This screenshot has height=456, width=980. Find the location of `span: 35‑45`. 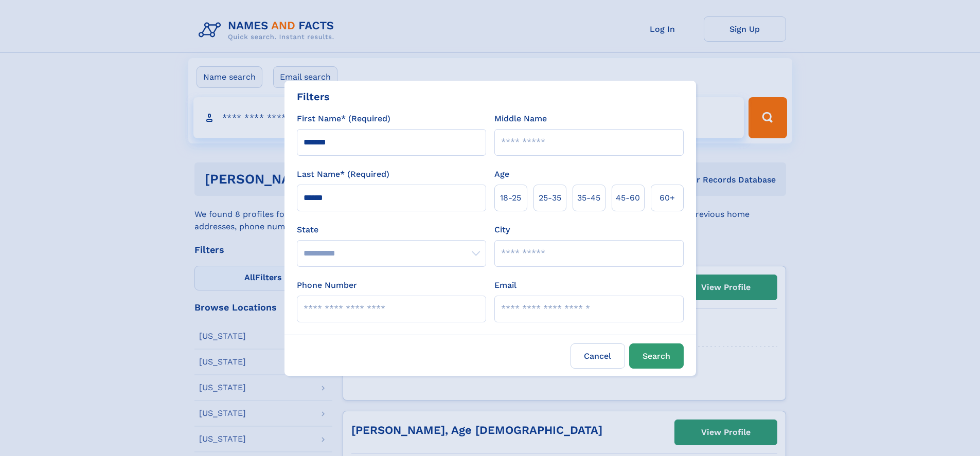

span: 35‑45 is located at coordinates (589, 198).